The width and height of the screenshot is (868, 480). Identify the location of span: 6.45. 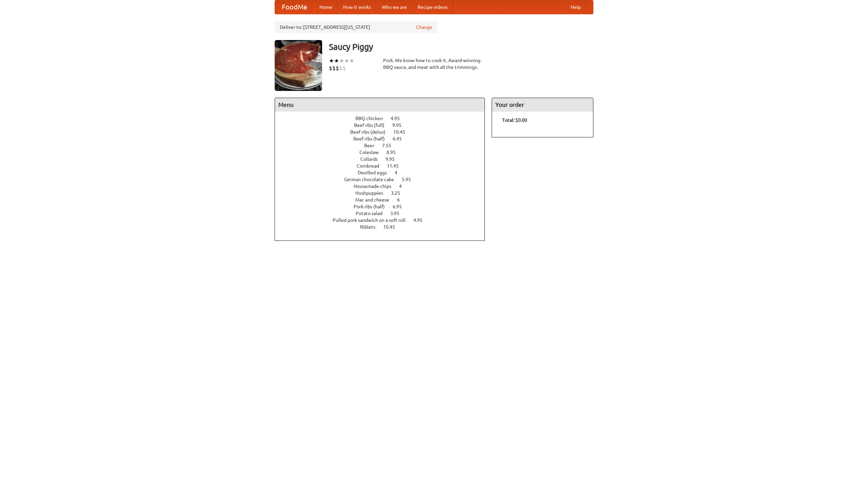
(401, 139).